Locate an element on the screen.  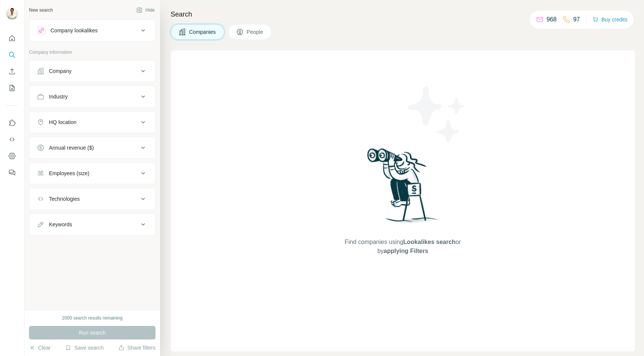
button: Employees (size) is located at coordinates (92, 174).